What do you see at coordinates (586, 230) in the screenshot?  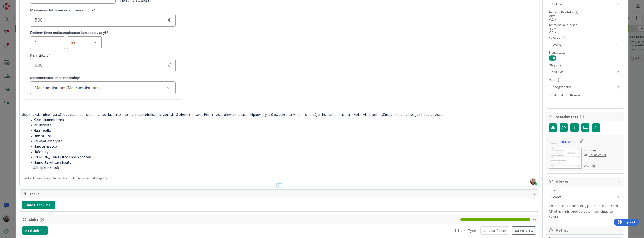 I see `span: Metrics` at bounding box center [586, 230].